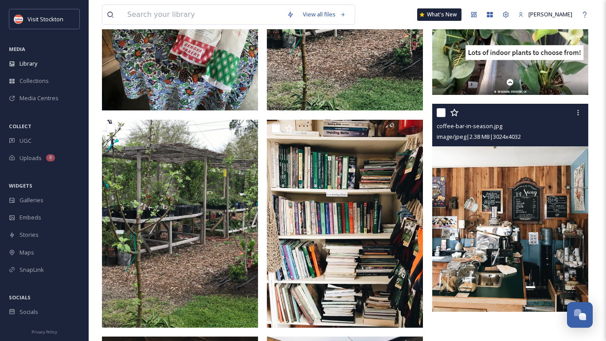  I want to click on span: WIDGETS, so click(20, 185).